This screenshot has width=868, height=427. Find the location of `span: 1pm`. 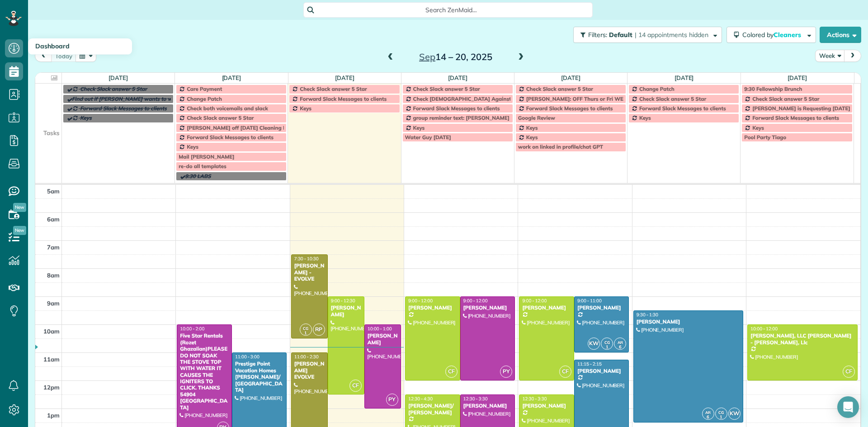

span: 1pm is located at coordinates (53, 415).